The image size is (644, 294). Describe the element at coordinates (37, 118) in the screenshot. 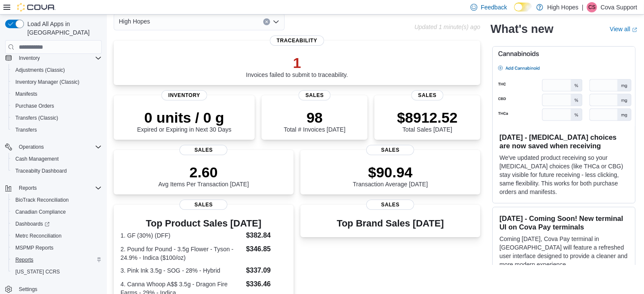

I see `a: Transfers (Classic)` at that location.